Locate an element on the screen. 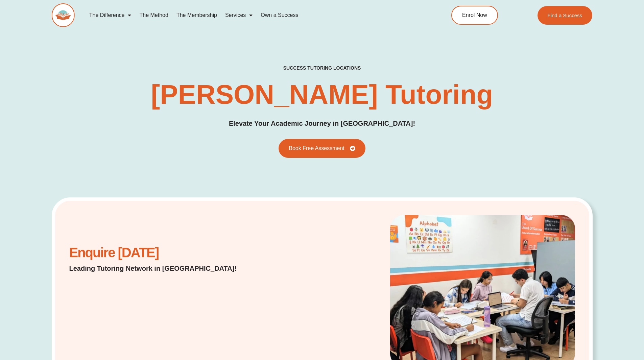 The height and width of the screenshot is (360, 644). a: The Difference is located at coordinates (110, 15).